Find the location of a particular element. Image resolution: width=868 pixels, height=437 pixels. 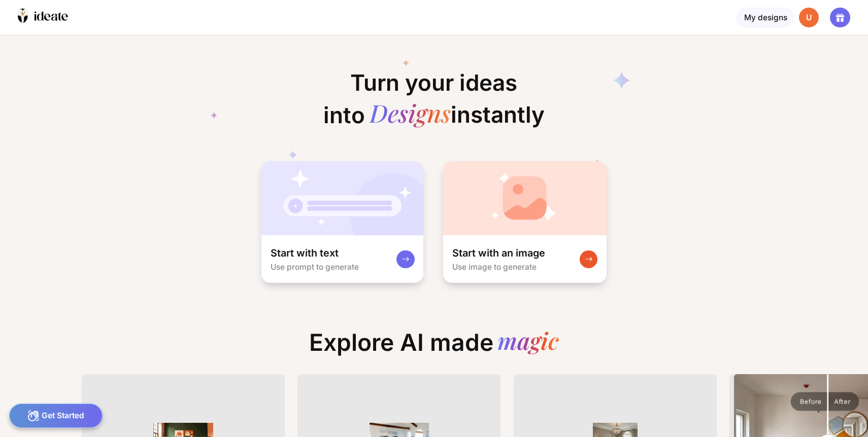

img: startWithImageCardBg.jpg is located at coordinates (524, 199).